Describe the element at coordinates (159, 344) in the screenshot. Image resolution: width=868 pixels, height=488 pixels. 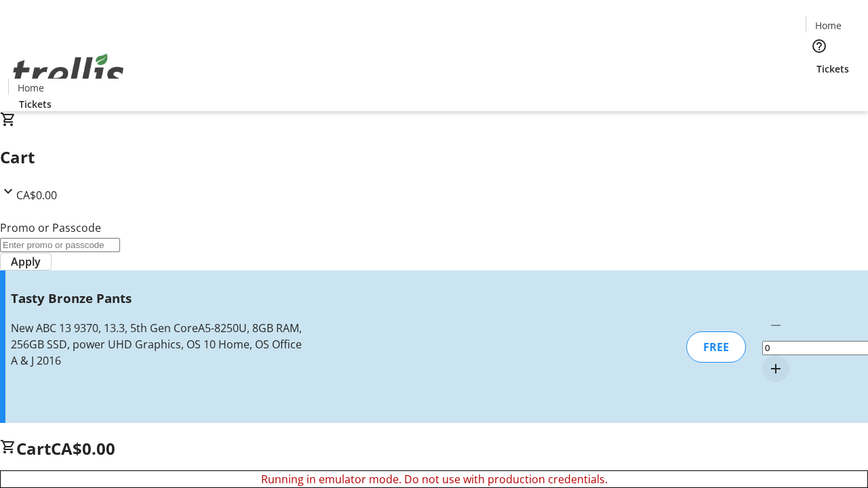
I see `div: New ABC 13 9370, 13.3, 5th Gen CoreA5-8250U, 8GB RAM, 256GB SSD, power UHD Graphics, OS 10 Home, ...` at that location.